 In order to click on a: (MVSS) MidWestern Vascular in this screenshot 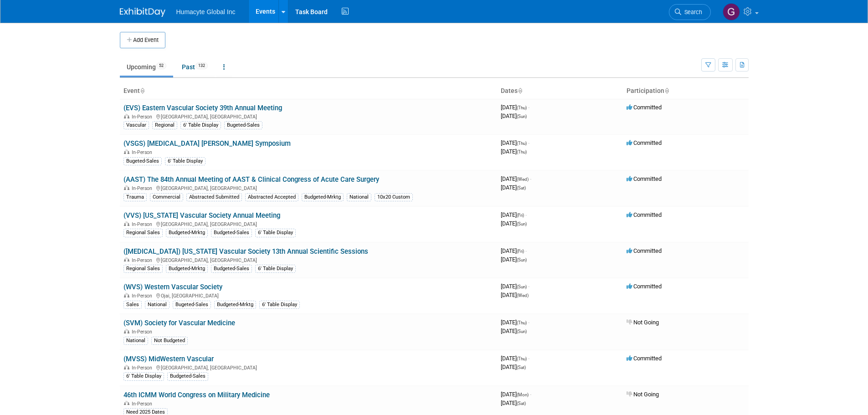, I will do `click(168, 359)`.